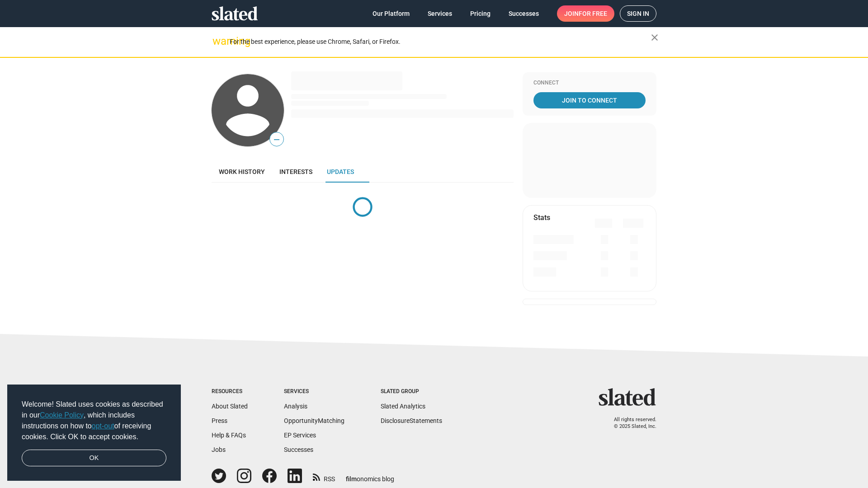 The width and height of the screenshot is (868, 488). I want to click on span: film, so click(351, 479).